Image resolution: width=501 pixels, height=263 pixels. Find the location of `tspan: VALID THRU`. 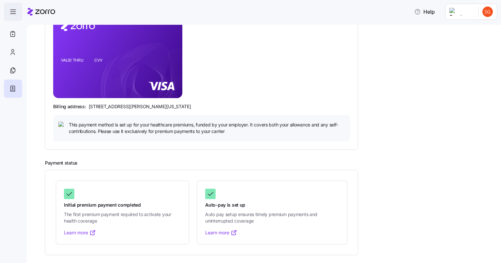

tspan: VALID THRU is located at coordinates (72, 60).